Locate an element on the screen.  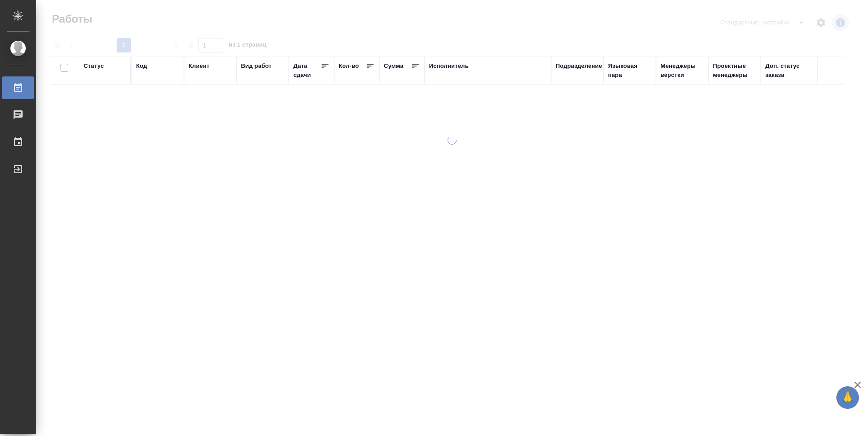
div: Клиент is located at coordinates (199, 66).